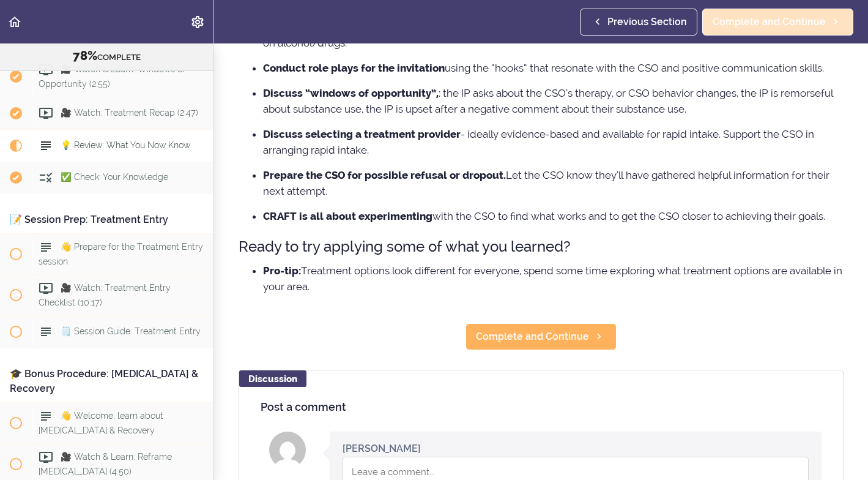  Describe the element at coordinates (384, 175) in the screenshot. I see `strong: Prepare the CSO for possible refusal or dropout.` at that location.